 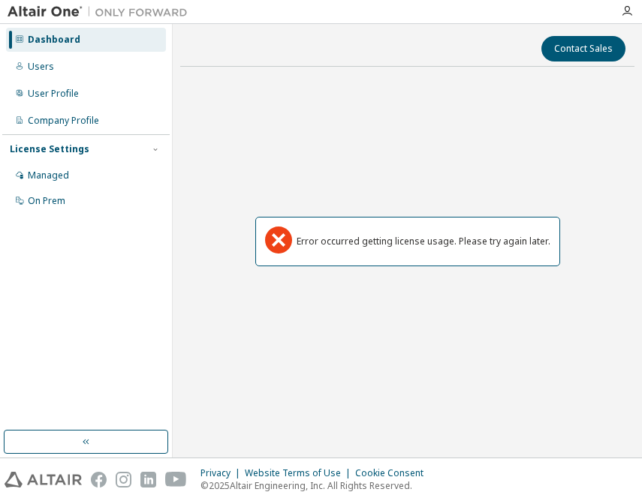 What do you see at coordinates (50, 149) in the screenshot?
I see `div: License Settings` at bounding box center [50, 149].